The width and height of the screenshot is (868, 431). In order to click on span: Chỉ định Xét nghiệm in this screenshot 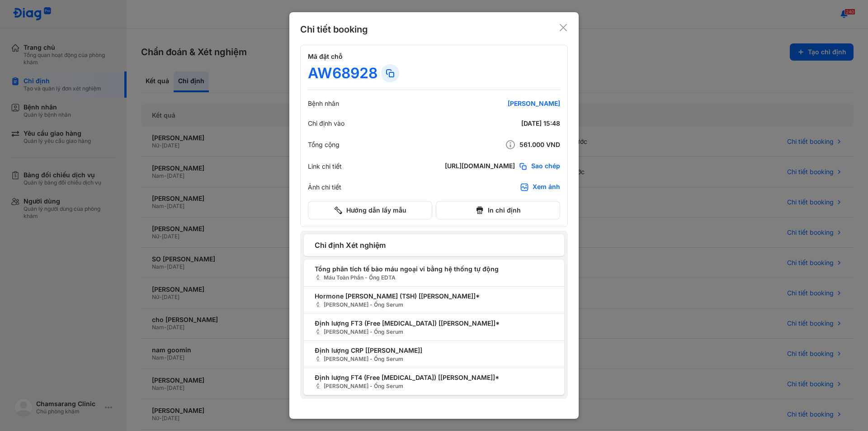, I will do `click(434, 245)`.